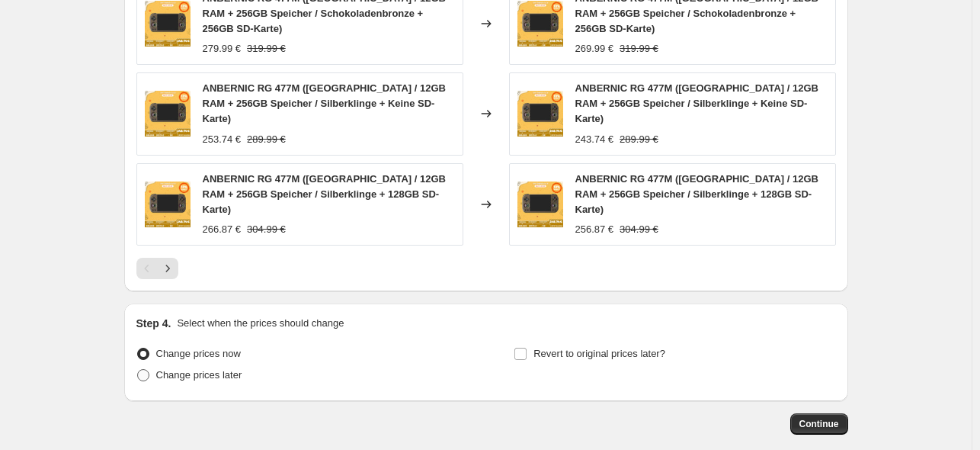 The height and width of the screenshot is (450, 980). What do you see at coordinates (199, 374) in the screenshot?
I see `span: Change prices later` at bounding box center [199, 374].